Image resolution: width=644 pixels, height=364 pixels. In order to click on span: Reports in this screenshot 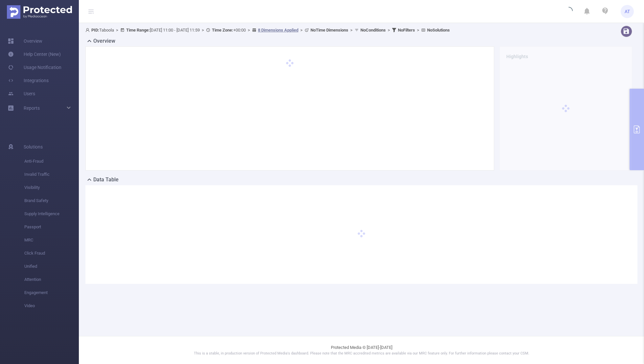, I will do `click(32, 108)`.